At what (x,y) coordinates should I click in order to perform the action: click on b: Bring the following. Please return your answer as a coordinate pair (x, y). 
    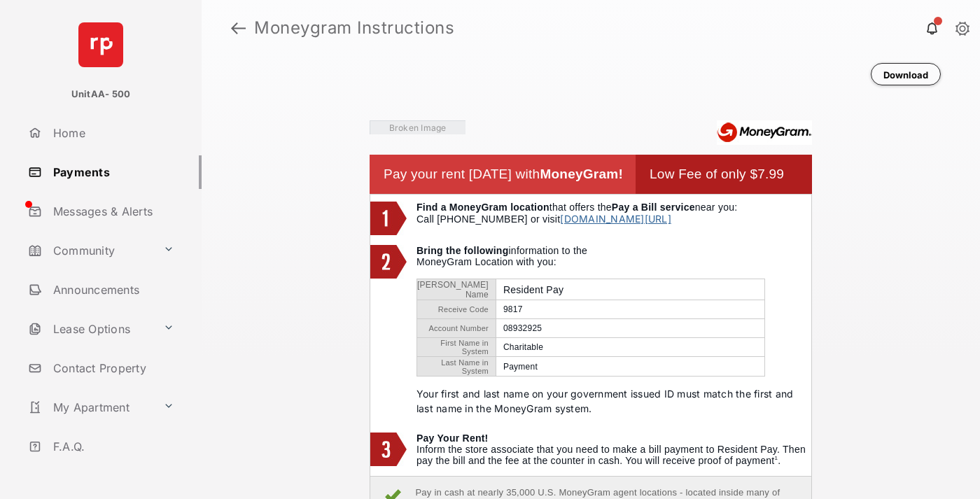
    Looking at the image, I should click on (462, 251).